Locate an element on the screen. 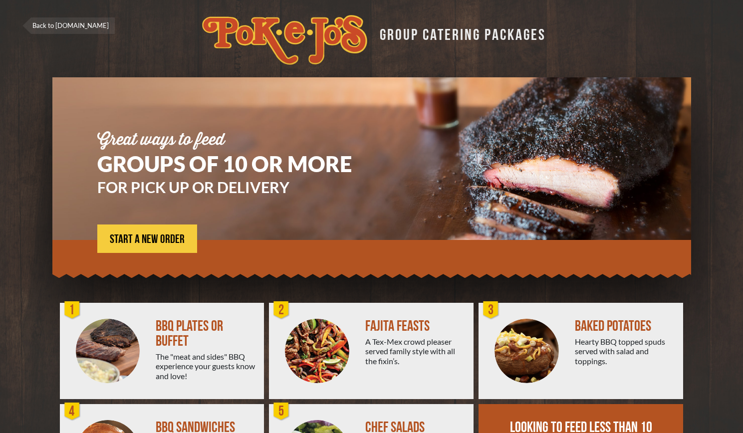 The height and width of the screenshot is (433, 743). img: PEJ-Fajitas.png is located at coordinates (317, 351).